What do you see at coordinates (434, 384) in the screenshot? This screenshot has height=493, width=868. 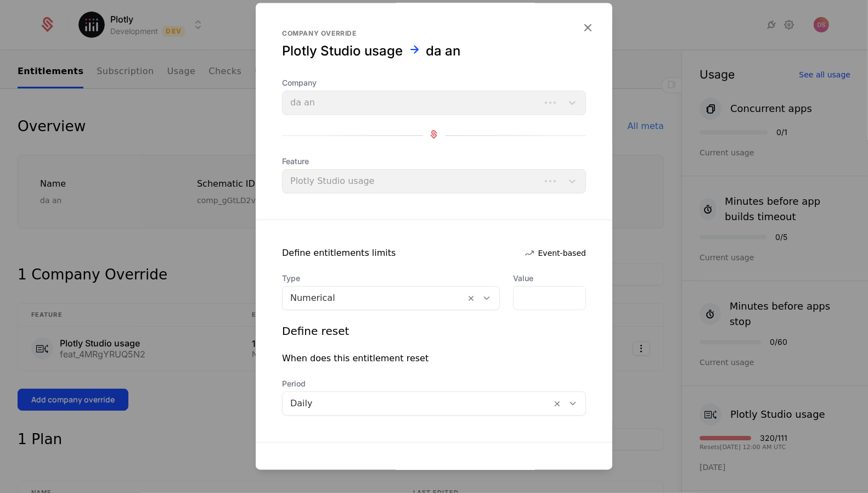 I see `span: Period` at bounding box center [434, 384].